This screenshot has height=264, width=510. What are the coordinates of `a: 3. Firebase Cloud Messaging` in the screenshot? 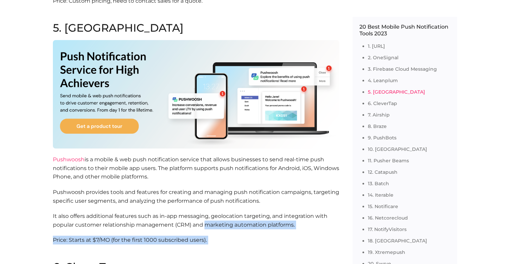 It's located at (402, 69).